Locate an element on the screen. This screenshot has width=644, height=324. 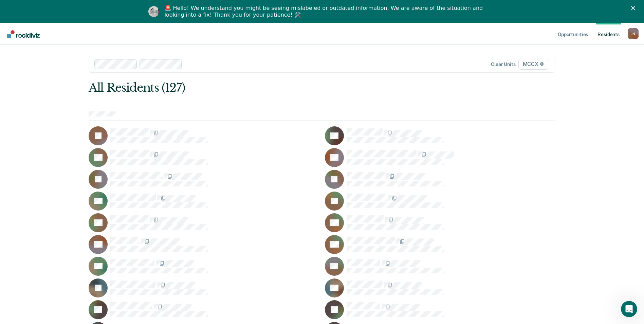
div: Clear units is located at coordinates (503, 64).